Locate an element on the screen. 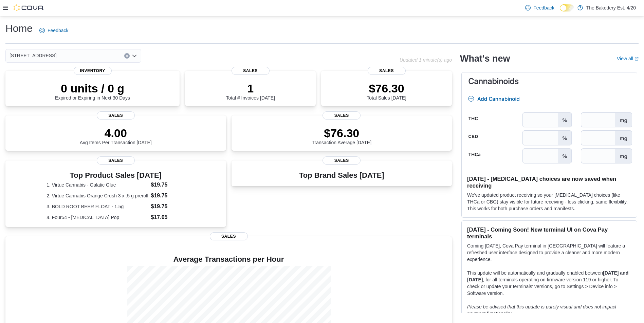 The height and width of the screenshot is (323, 644). em: Please be advised that this update is purely visual and does not impact payment functionality. is located at coordinates (542, 310).